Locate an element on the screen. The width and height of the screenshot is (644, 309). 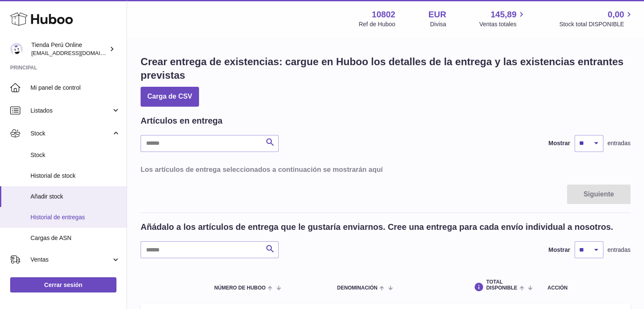
span: Denominación is located at coordinates (357, 287).